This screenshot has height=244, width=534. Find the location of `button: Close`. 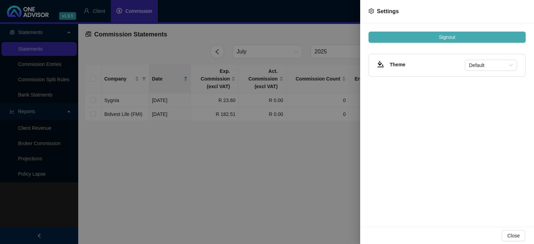

button: Close is located at coordinates (513, 236).